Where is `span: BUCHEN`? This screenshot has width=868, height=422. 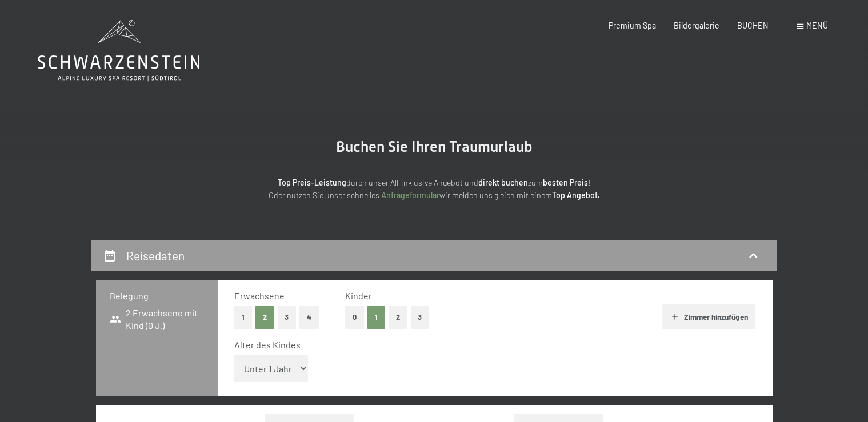
span: BUCHEN is located at coordinates (753, 25).